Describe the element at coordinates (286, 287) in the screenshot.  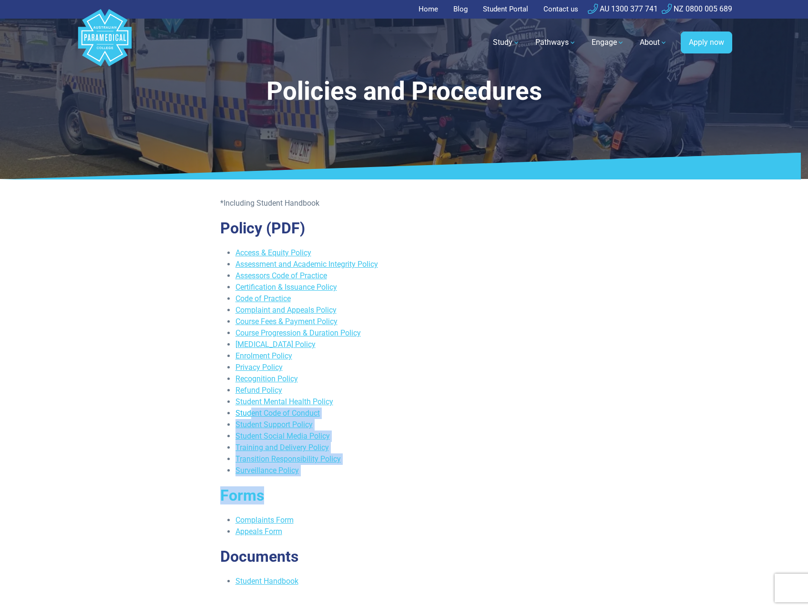
I see `a: Certification & Issuance Policy` at that location.